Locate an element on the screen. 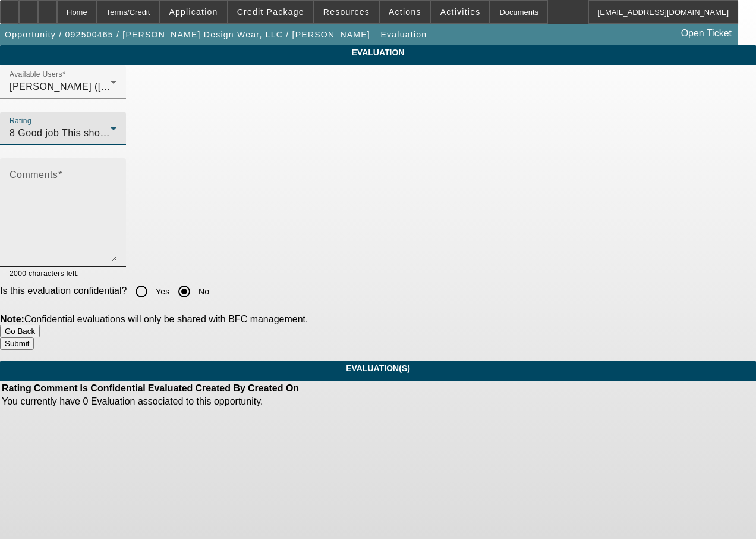  td: You currently have 0 Evaluation associated to this opportunity. is located at coordinates (152, 402).